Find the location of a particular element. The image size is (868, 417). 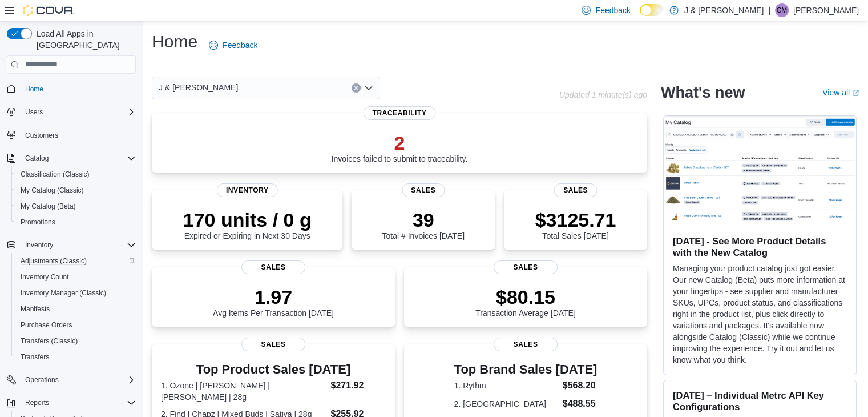

span: Traceability is located at coordinates (399, 113).